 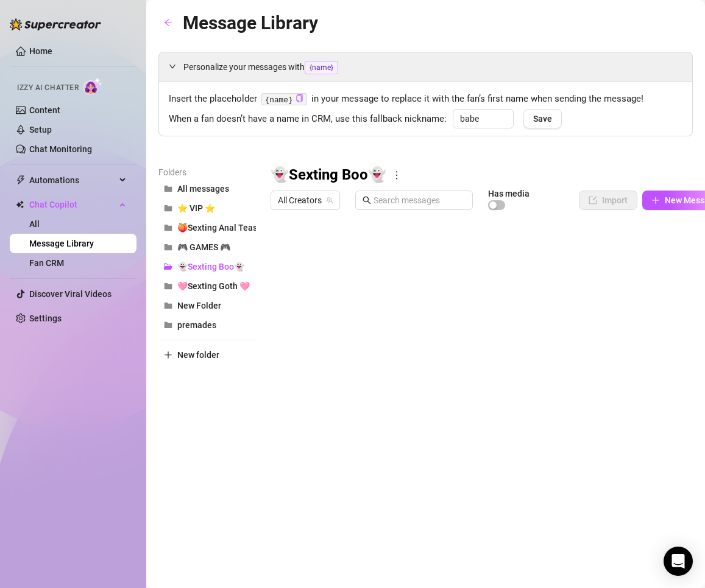 I want to click on span: Insert the placeholder in your message to replace it with the fan’s first name when sending the m..., so click(x=425, y=99).